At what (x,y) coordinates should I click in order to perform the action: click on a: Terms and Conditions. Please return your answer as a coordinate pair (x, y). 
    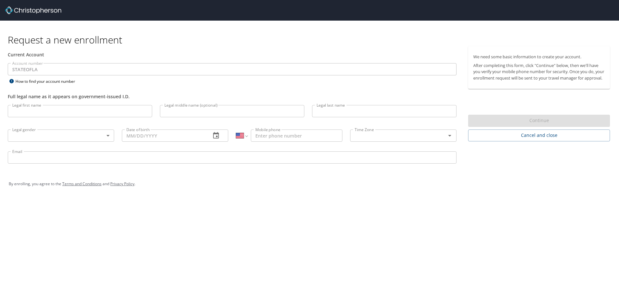
    Looking at the image, I should click on (82, 184).